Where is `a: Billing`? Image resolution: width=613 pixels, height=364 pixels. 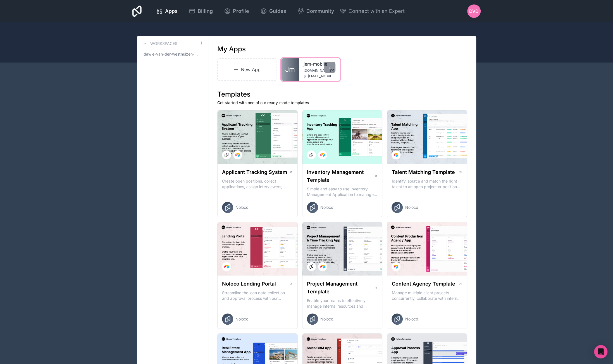 a: Billing is located at coordinates (201, 11).